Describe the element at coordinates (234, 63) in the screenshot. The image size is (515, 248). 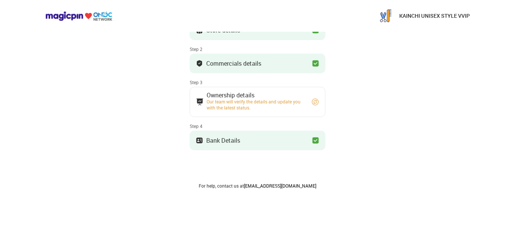
I see `div: Commercials details` at that location.